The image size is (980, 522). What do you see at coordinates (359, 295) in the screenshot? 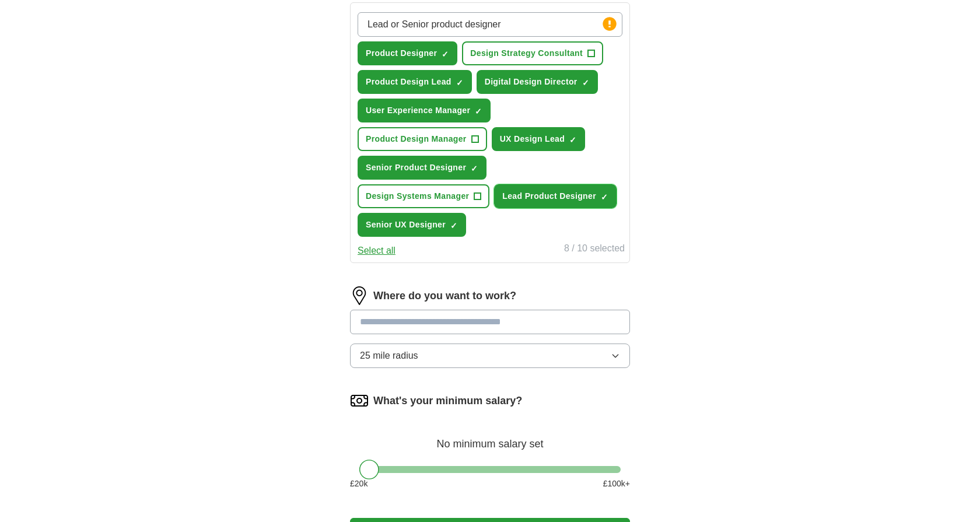
I see `img: location.png` at bounding box center [359, 295].